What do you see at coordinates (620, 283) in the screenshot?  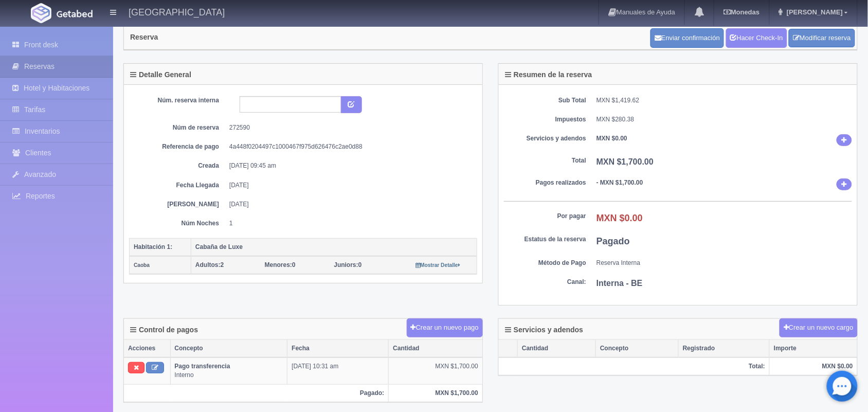 I see `b: Interna - BE` at bounding box center [620, 283].